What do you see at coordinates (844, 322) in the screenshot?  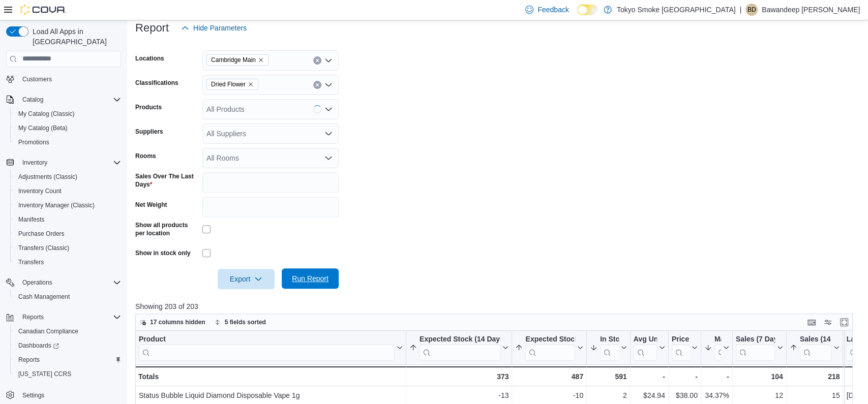 I see `button: Enter fullscreen` at bounding box center [844, 322].